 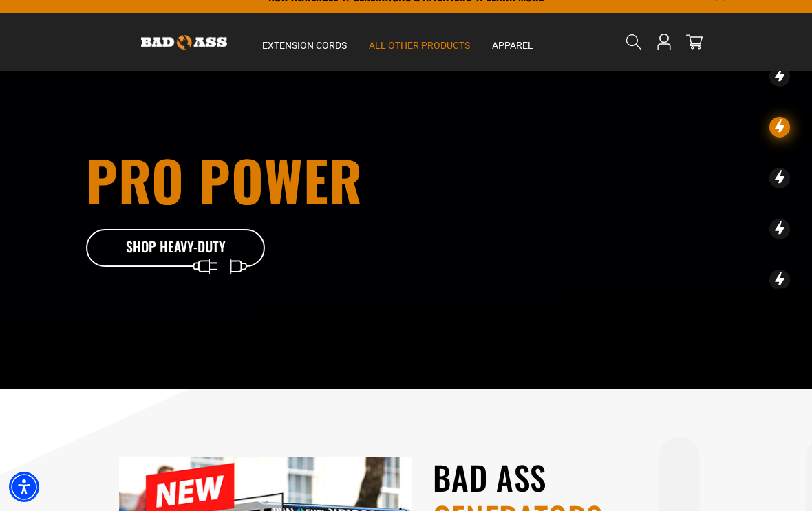 What do you see at coordinates (694, 42) in the screenshot?
I see `a: cart` at bounding box center [694, 42].